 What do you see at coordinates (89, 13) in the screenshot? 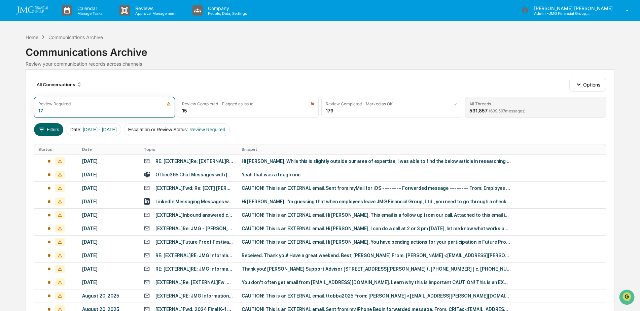
I see `p: Manage Tasks` at bounding box center [89, 13].